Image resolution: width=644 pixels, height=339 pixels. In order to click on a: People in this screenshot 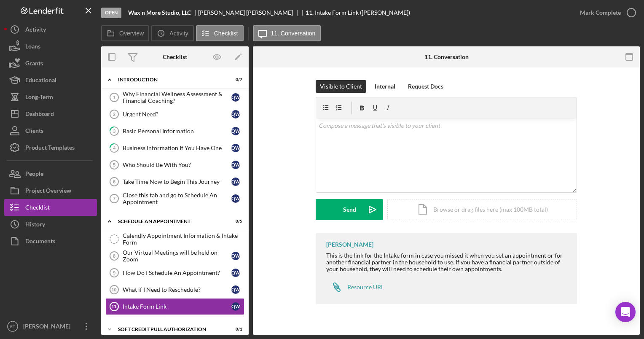, I will do `click(51, 173)`.